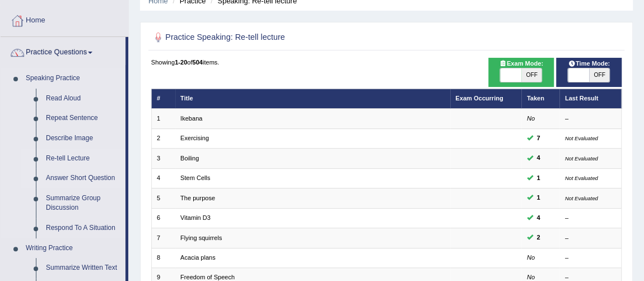 The width and height of the screenshot is (644, 281). Describe the element at coordinates (195, 177) in the screenshot. I see `a: Stem Cells` at that location.